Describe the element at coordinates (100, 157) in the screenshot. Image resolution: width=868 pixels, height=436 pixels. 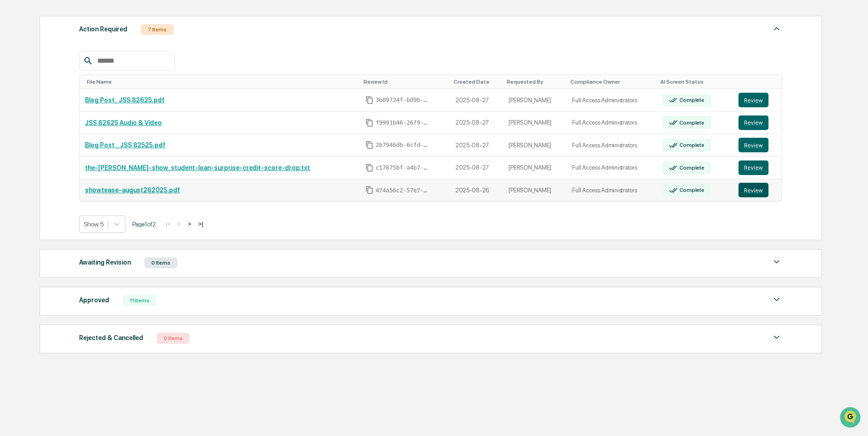
I see `span: Pylon` at that location.